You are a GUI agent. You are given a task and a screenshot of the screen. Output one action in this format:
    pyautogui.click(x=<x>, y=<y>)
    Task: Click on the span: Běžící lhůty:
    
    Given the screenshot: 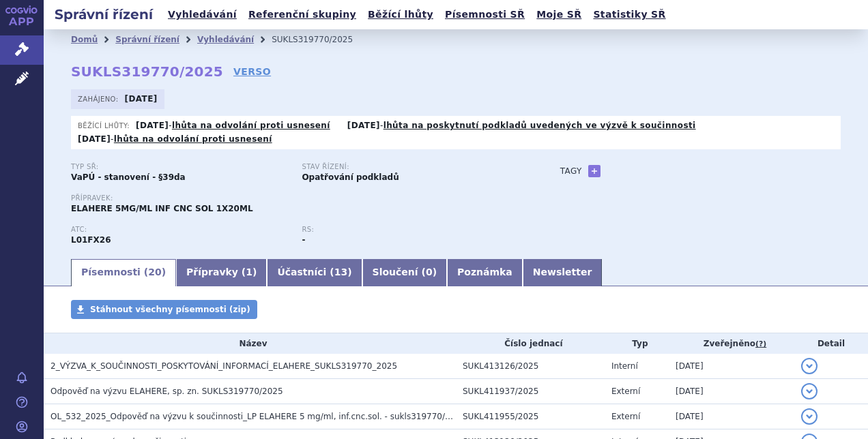 What is the action you would take?
    pyautogui.click(x=105, y=125)
    